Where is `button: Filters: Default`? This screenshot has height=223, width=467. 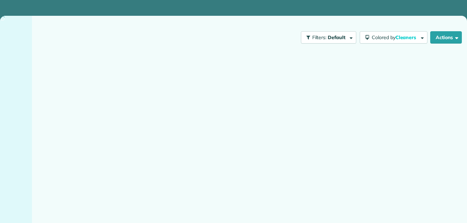
button: Filters: Default is located at coordinates (328, 37).